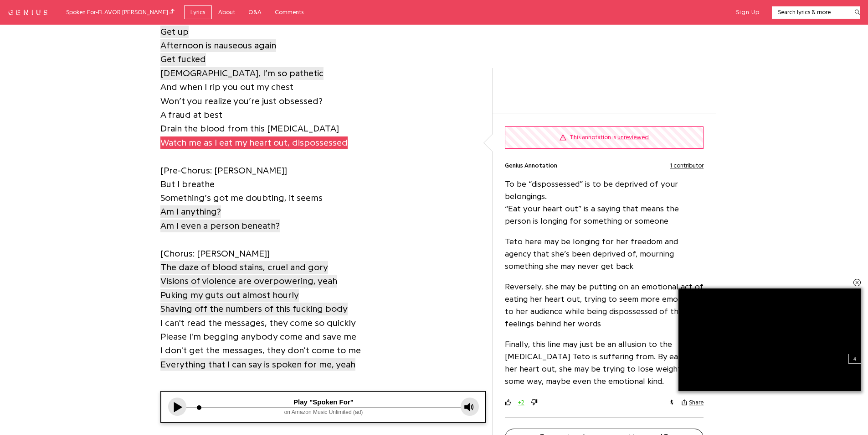  What do you see at coordinates (258, 364) in the screenshot?
I see `a: Everything that I can say is spoken for me, yeah` at bounding box center [258, 364].